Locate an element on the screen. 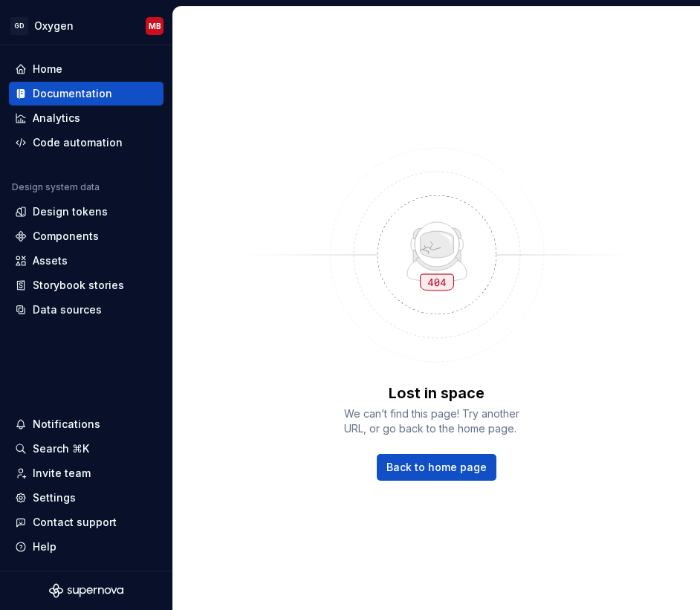 The image size is (700, 610). div: Storybook stories is located at coordinates (78, 285).